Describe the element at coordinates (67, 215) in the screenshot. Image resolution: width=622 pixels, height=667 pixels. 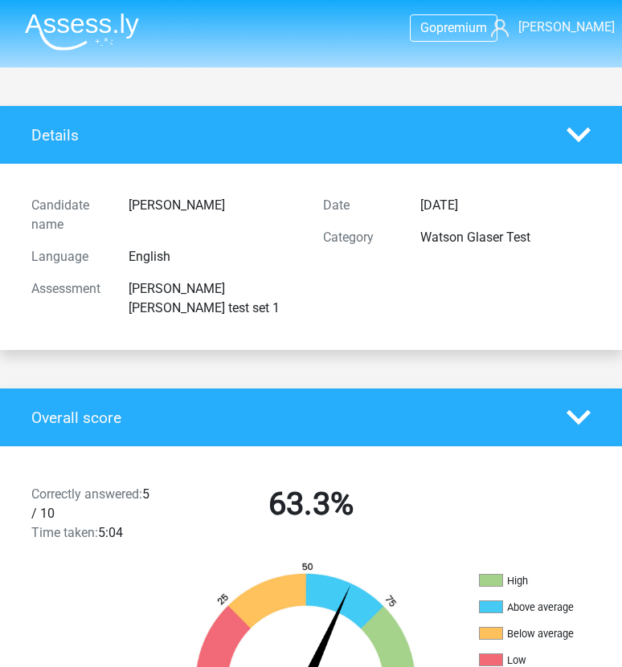
I see `div: Candidate name` at that location.